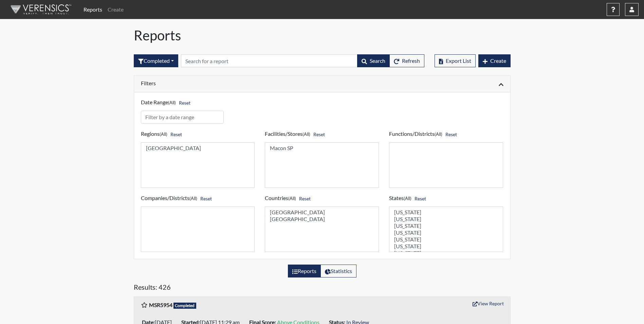 Image resolution: width=644 pixels, height=324 pixels. What do you see at coordinates (446, 134) in the screenshot?
I see `h6: Functions/Districts` at bounding box center [446, 134].